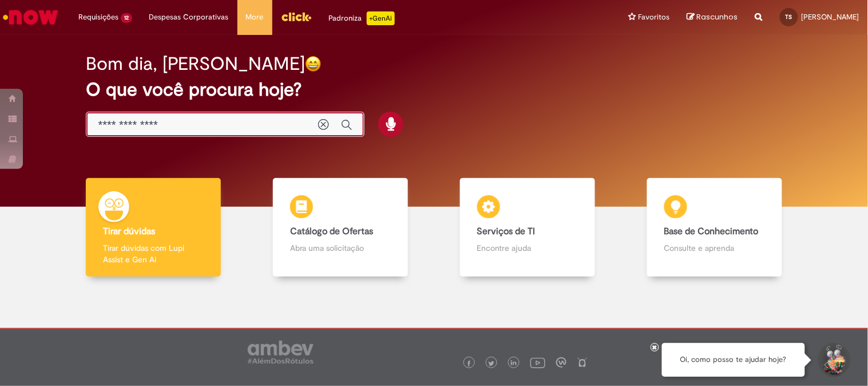  I want to click on img: logo_footer_naosei.png, so click(582, 363).